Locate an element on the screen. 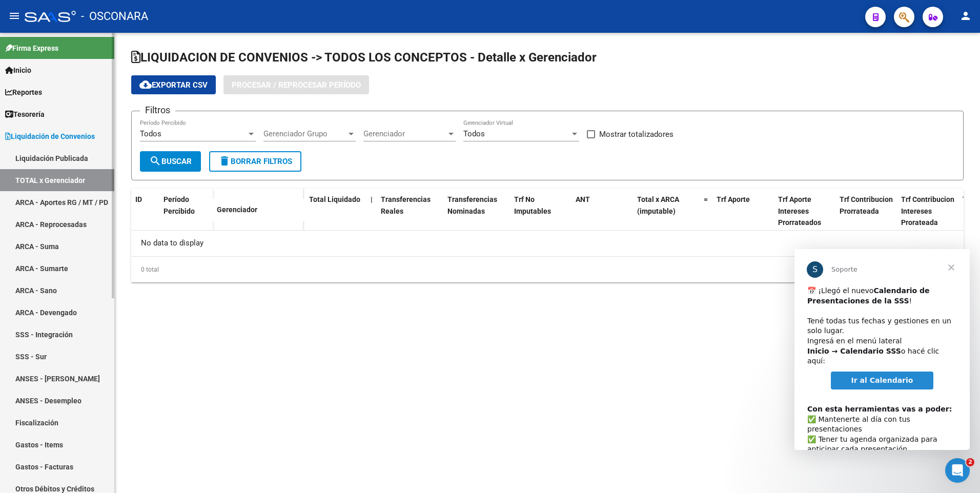  div: ​✅ Mantenerte al día con tus presentaciones ✅ Tener tu agenda organizada para anticipar cada pres... is located at coordinates (88, 210).